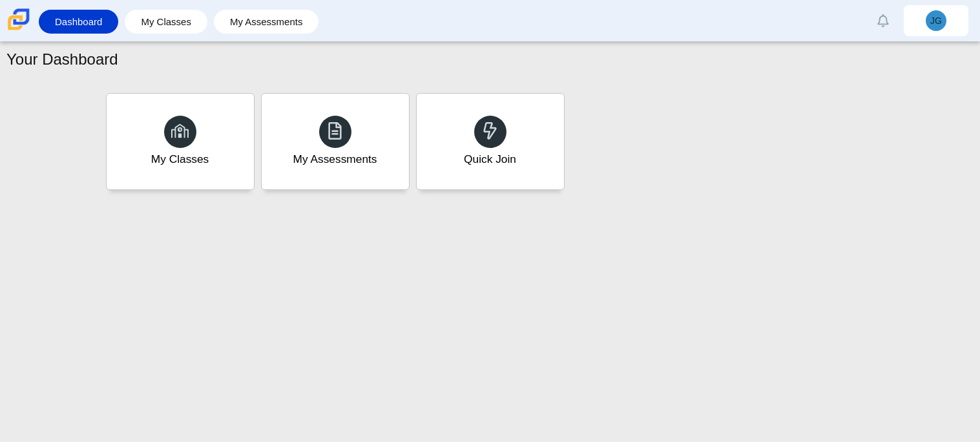 The width and height of the screenshot is (980, 442). Describe the element at coordinates (490, 142) in the screenshot. I see `a: Quick Join` at that location.